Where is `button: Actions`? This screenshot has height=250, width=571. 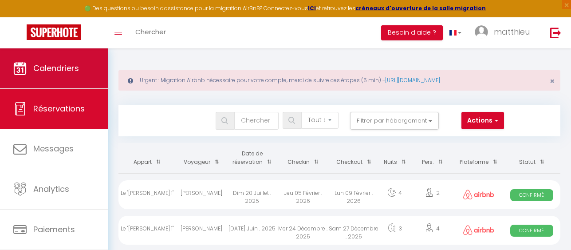 button: Actions is located at coordinates (483, 121).